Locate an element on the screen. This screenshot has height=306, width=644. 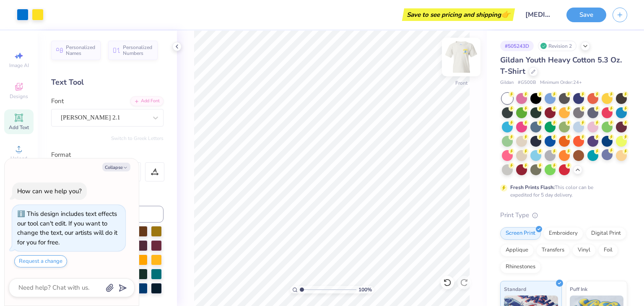
div: Embroidery is located at coordinates (563, 234).